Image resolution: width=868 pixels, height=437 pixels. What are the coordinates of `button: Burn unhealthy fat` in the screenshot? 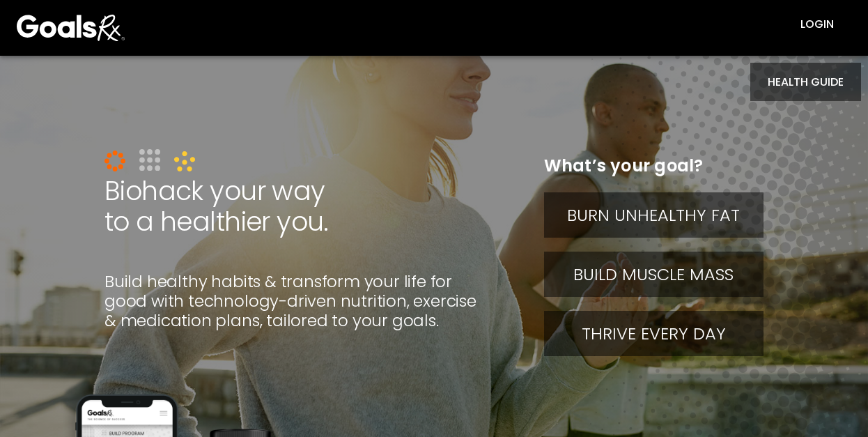 It's located at (653, 215).